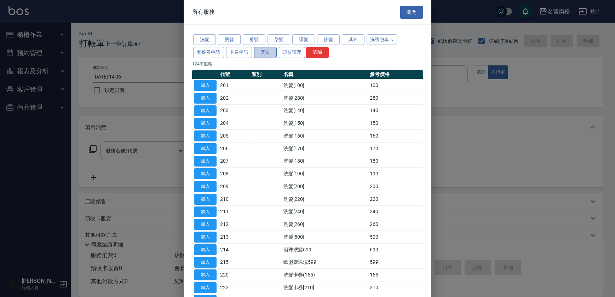 This screenshot has height=297, width=615. Describe the element at coordinates (325, 161) in the screenshot. I see `td: 洗髮[180]` at that location.